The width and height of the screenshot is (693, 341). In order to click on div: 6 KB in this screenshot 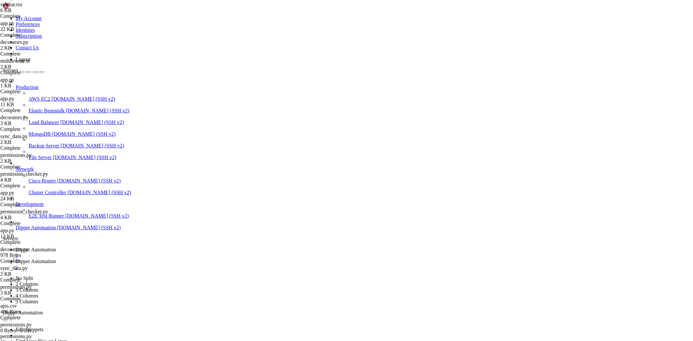, I will do `click(31, 10)`.